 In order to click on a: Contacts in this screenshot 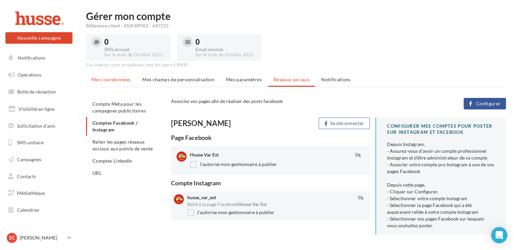, I will do `click(39, 176)`.